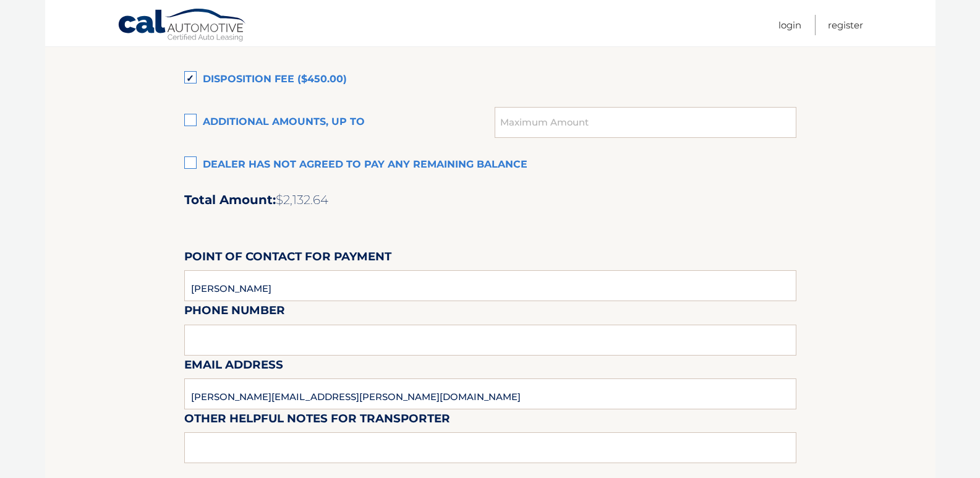 This screenshot has width=980, height=478. What do you see at coordinates (789, 25) in the screenshot?
I see `a: Login` at bounding box center [789, 25].